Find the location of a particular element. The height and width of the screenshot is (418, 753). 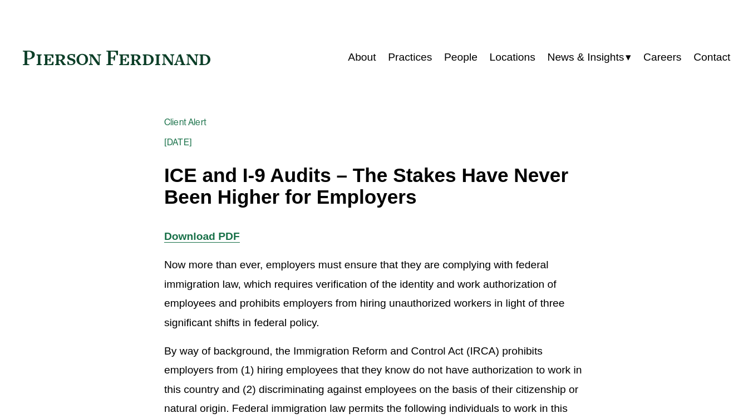

a: Download PDF is located at coordinates (202, 236).